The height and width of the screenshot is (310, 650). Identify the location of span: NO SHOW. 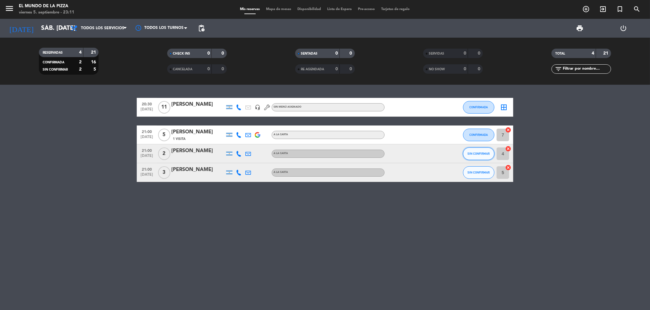
(437, 69).